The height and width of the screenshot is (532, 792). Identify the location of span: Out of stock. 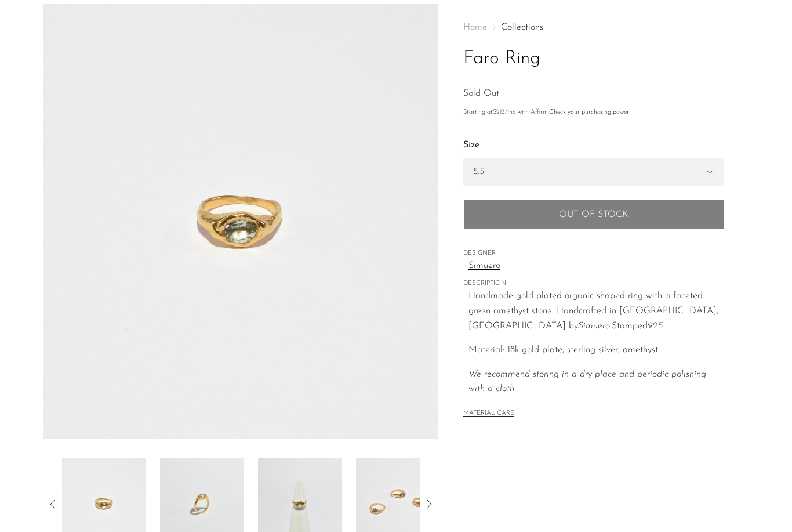
(593, 214).